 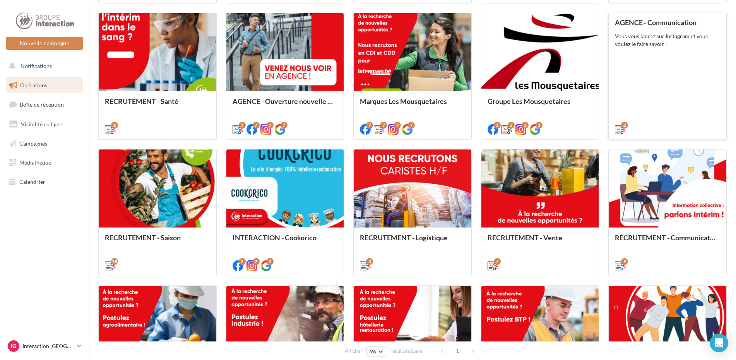 What do you see at coordinates (44, 43) in the screenshot?
I see `button: Nouvelle campagne` at bounding box center [44, 43].